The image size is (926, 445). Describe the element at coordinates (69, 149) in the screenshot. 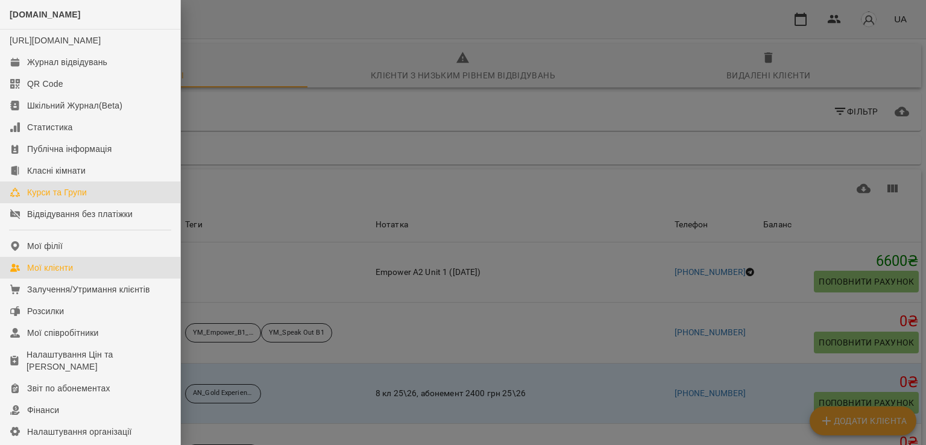

I see `div: Публічна інформація` at that location.